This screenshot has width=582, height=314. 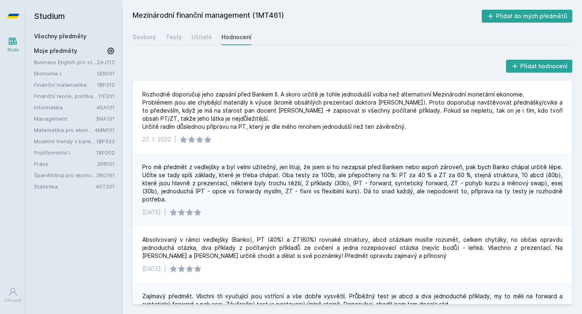 What do you see at coordinates (60, 36) in the screenshot?
I see `a: Všechny předměty` at bounding box center [60, 36].